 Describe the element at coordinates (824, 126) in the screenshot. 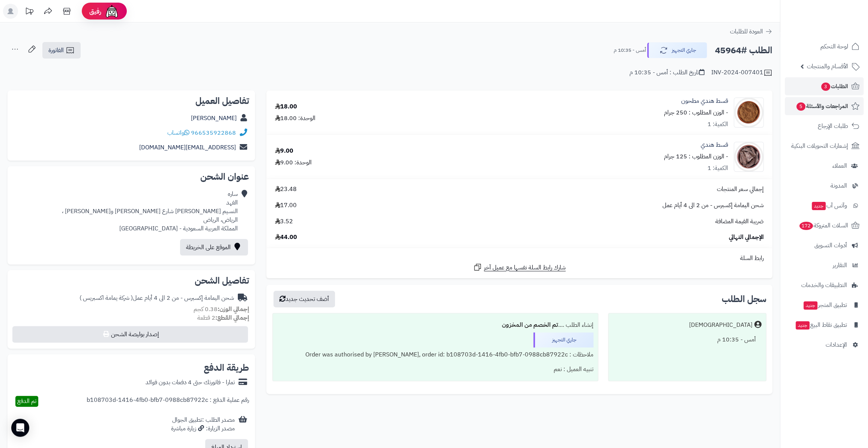

I see `a: طلبات الإرجاع` at that location.